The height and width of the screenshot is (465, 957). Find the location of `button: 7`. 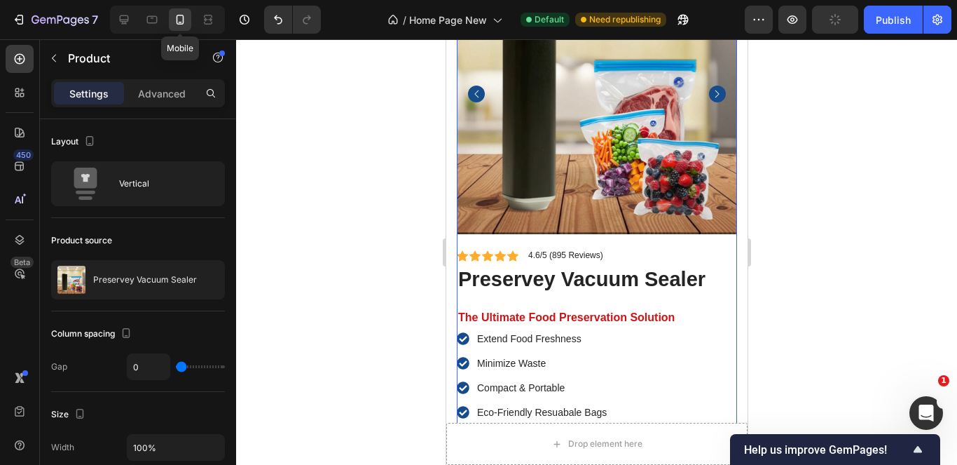

button: 7 is located at coordinates (55, 20).